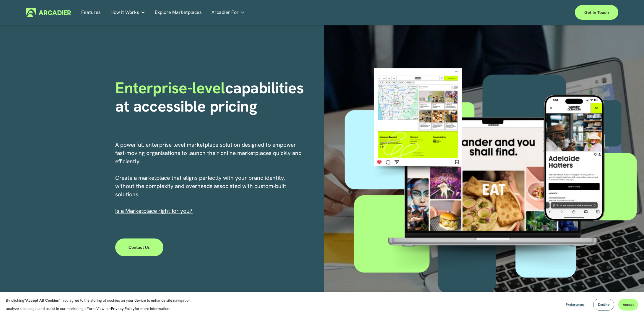 The height and width of the screenshot is (317, 644). Describe the element at coordinates (123, 309) in the screenshot. I see `a: Privacy Policy` at that location.